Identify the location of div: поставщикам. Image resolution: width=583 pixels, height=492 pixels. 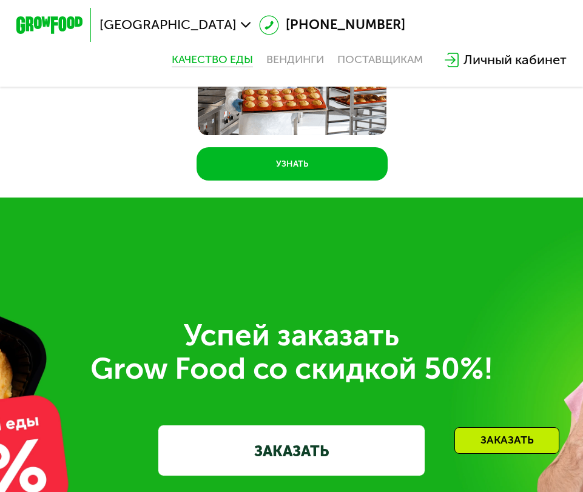
(380, 60).